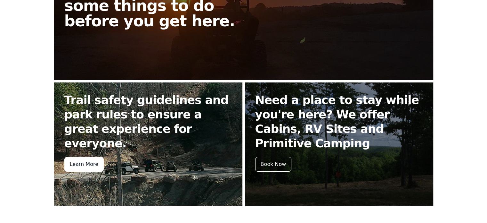 The height and width of the screenshot is (223, 487). Describe the element at coordinates (339, 121) in the screenshot. I see `h2: Need a place to stay while you're here? We offer Cabins, RV Sites and Primitive Camping` at that location.